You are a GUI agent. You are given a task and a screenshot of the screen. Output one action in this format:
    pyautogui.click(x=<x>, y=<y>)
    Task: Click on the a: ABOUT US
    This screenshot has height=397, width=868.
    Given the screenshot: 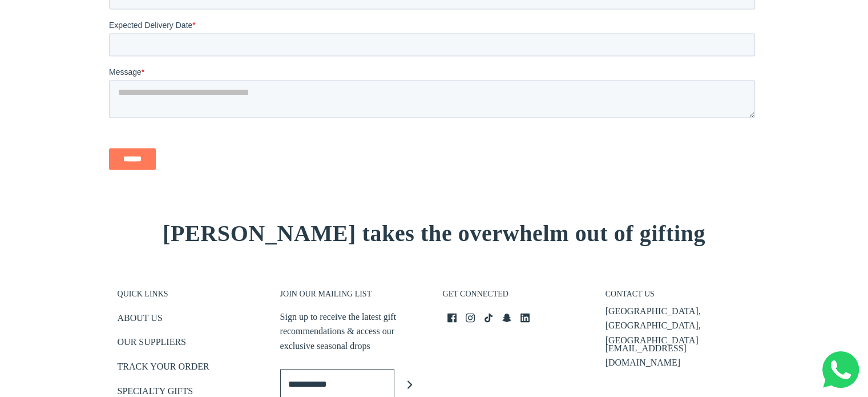 What is the action you would take?
    pyautogui.click(x=140, y=320)
    